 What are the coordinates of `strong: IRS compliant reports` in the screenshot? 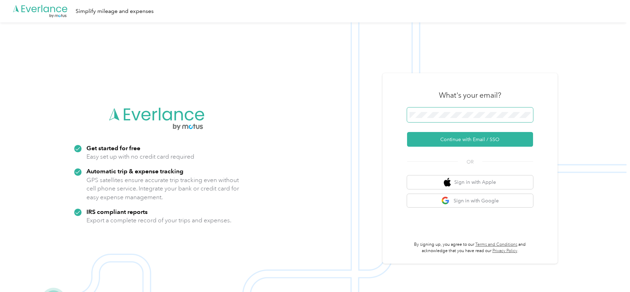 It's located at (117, 211).